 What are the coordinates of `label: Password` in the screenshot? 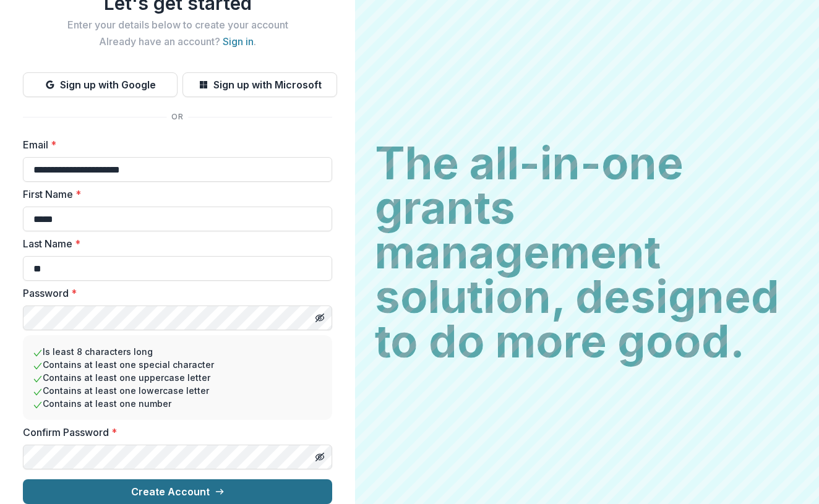 It's located at (174, 293).